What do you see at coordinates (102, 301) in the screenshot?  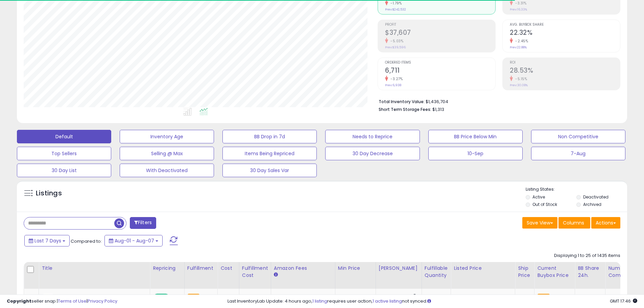 I see `a: Privacy Policy` at bounding box center [102, 301].